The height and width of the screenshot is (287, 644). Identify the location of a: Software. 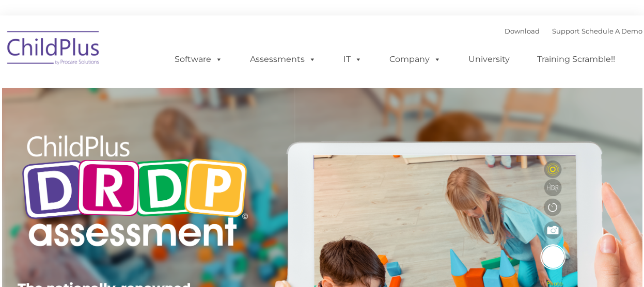
(198, 60).